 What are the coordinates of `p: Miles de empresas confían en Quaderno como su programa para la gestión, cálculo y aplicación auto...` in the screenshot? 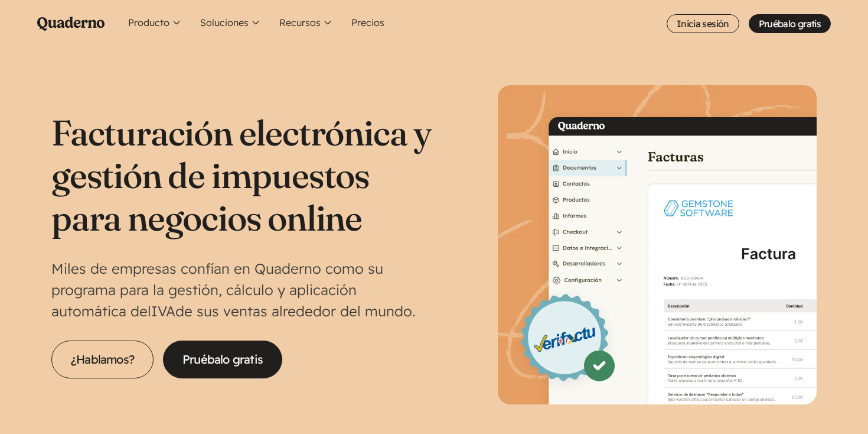 It's located at (243, 289).